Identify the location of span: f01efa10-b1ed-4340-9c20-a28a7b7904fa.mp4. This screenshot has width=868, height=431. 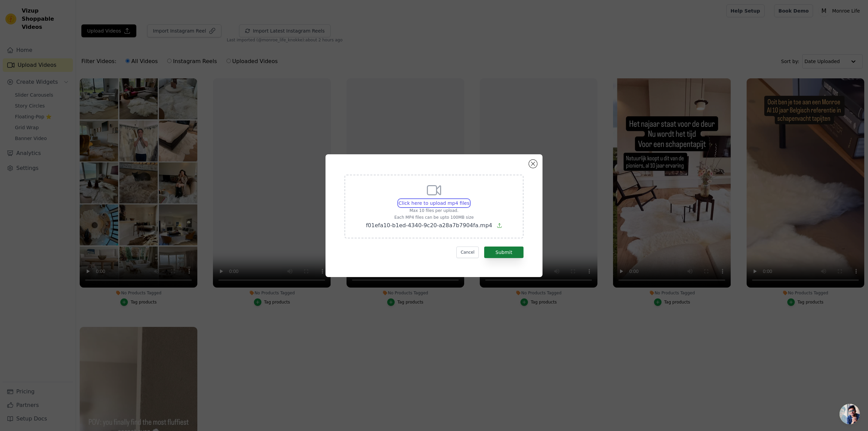
(429, 225).